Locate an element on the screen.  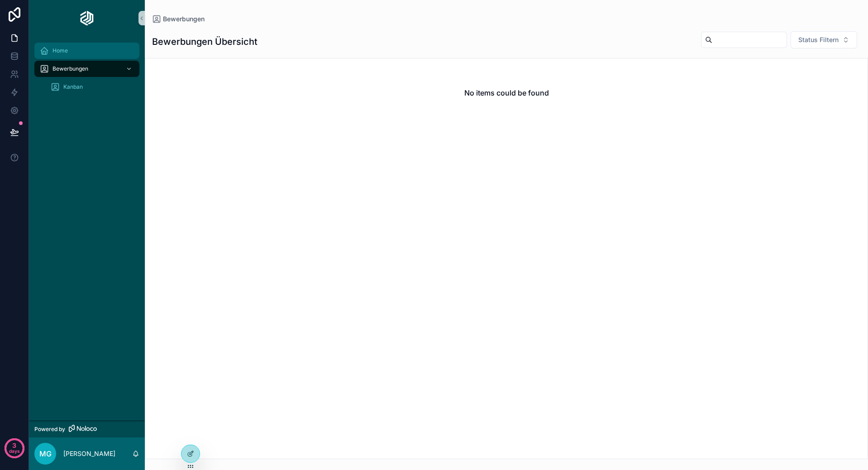
span: Home is located at coordinates (60, 51).